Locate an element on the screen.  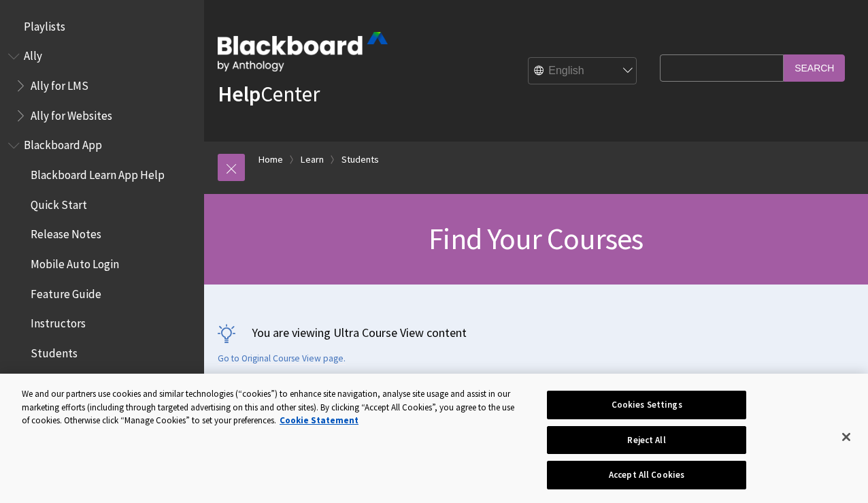
span: Release Notes is located at coordinates (66, 232).